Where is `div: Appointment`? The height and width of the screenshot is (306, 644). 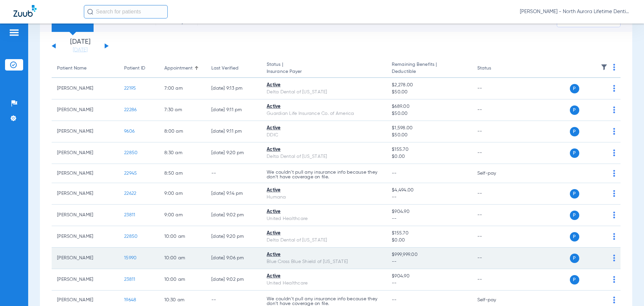
div: Appointment is located at coordinates (179, 68).